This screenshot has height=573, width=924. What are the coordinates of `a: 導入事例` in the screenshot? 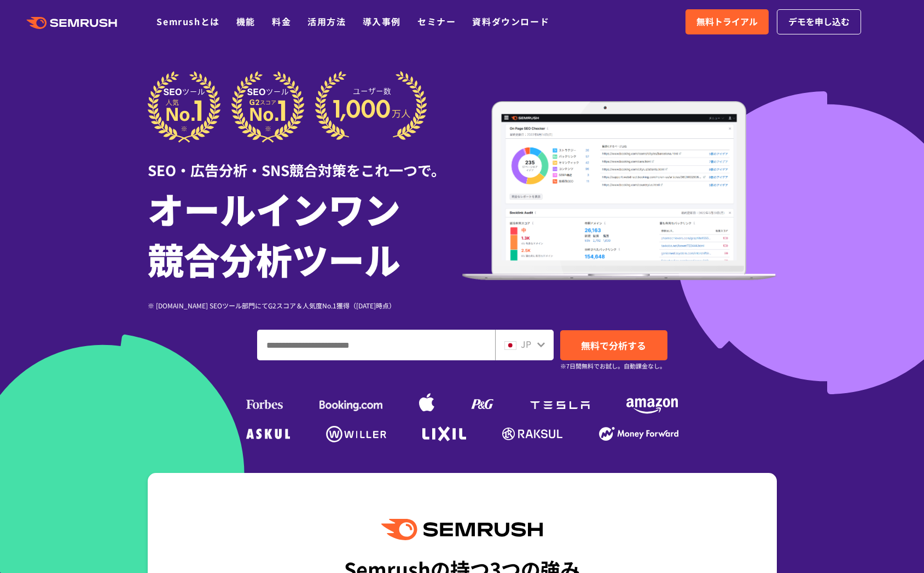 It's located at (382, 21).